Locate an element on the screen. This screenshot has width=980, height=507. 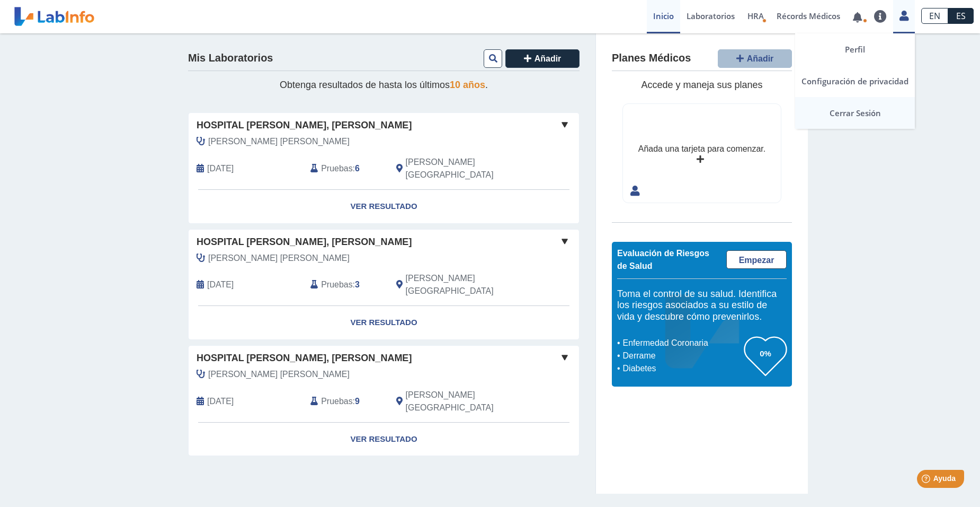
h4: Planes Médicos is located at coordinates (651, 58).